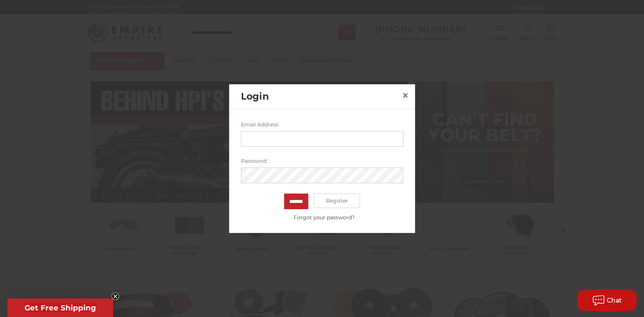 This screenshot has width=644, height=317. Describe the element at coordinates (60, 308) in the screenshot. I see `span: Get Free Shipping` at that location.